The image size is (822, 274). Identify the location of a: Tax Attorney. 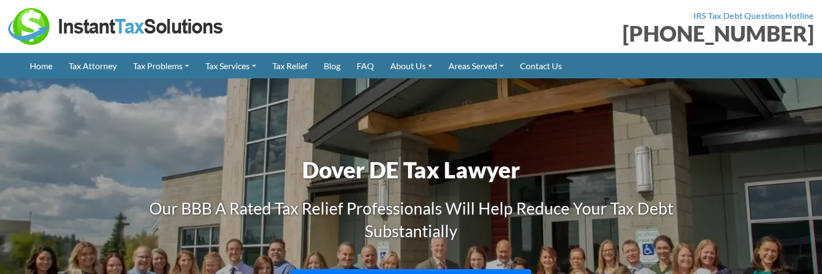
(92, 65).